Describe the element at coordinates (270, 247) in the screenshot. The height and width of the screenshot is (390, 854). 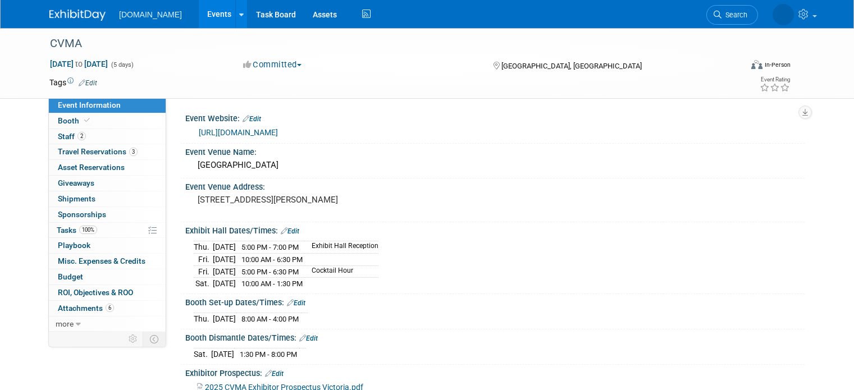
I see `span: 5:00 PM - 7:00 PM` at that location.